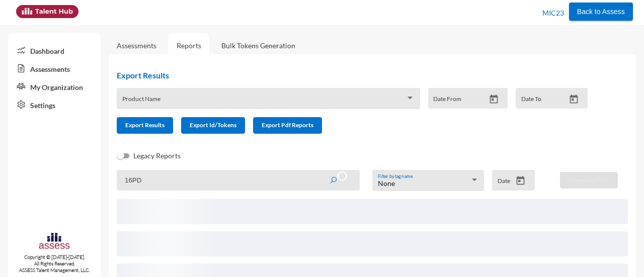 The height and width of the screenshot is (277, 644). What do you see at coordinates (287, 125) in the screenshot?
I see `span: Export Pdf Reports` at bounding box center [287, 125].